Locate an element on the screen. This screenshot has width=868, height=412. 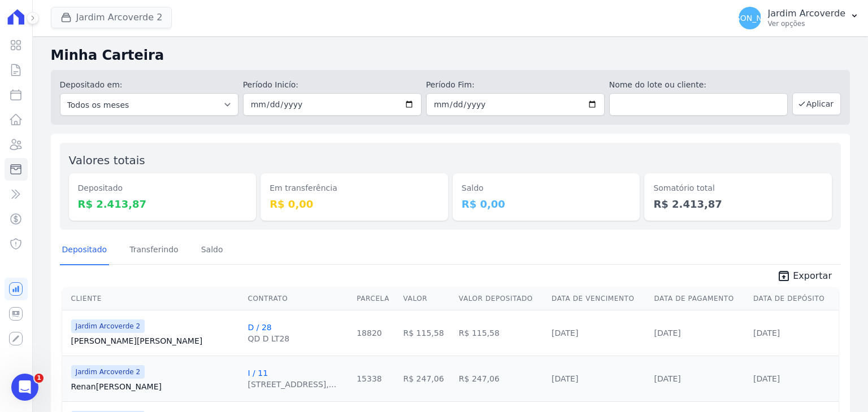
label: Nome do lote ou cliente: is located at coordinates (699, 85).